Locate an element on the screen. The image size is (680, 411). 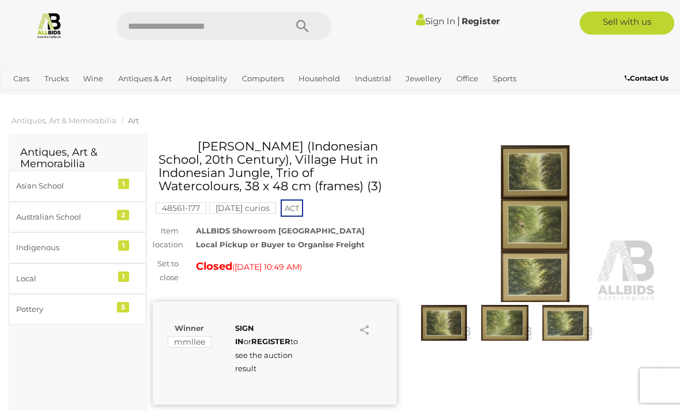
a: Household is located at coordinates (319, 78).